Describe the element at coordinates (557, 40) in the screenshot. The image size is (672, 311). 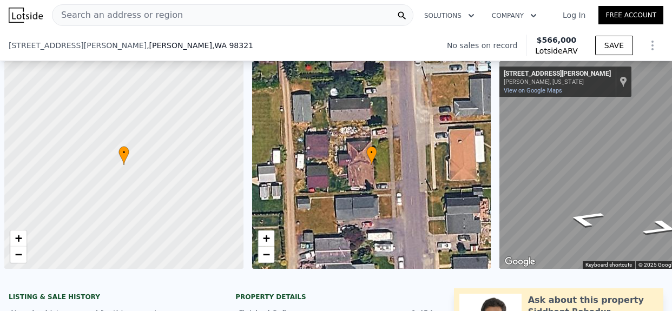
I see `span: $566,000` at that location.